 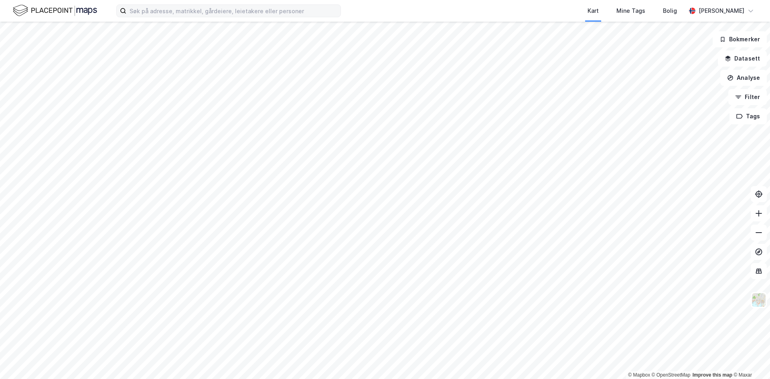 I want to click on button: Tags, so click(x=748, y=116).